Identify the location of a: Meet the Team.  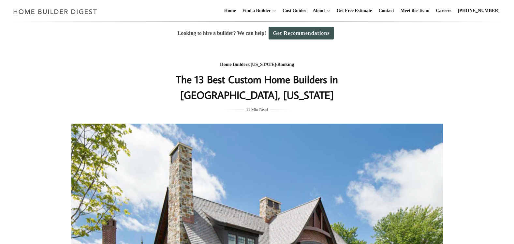
(415, 11).